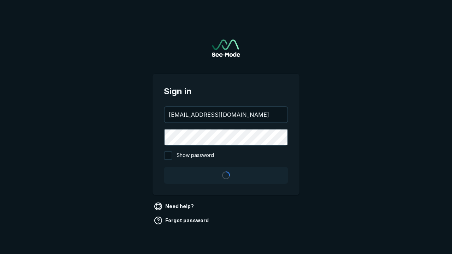  Describe the element at coordinates (226, 91) in the screenshot. I see `span: Sign in` at that location.